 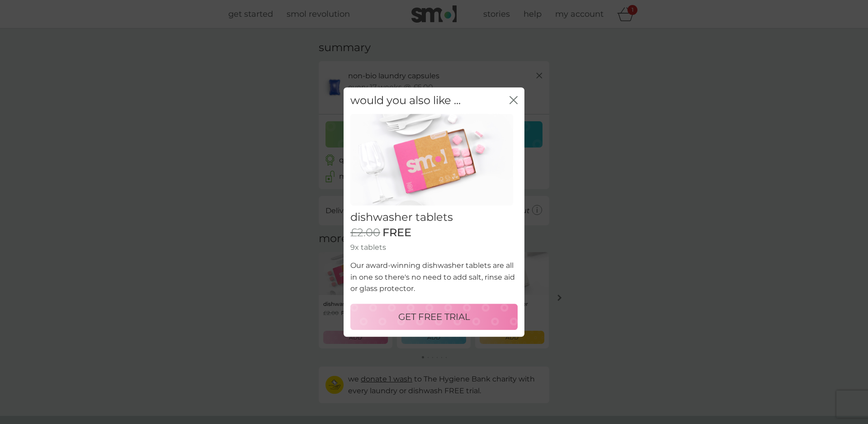 What do you see at coordinates (434, 247) in the screenshot?
I see `p: 9x tablets` at bounding box center [434, 247].